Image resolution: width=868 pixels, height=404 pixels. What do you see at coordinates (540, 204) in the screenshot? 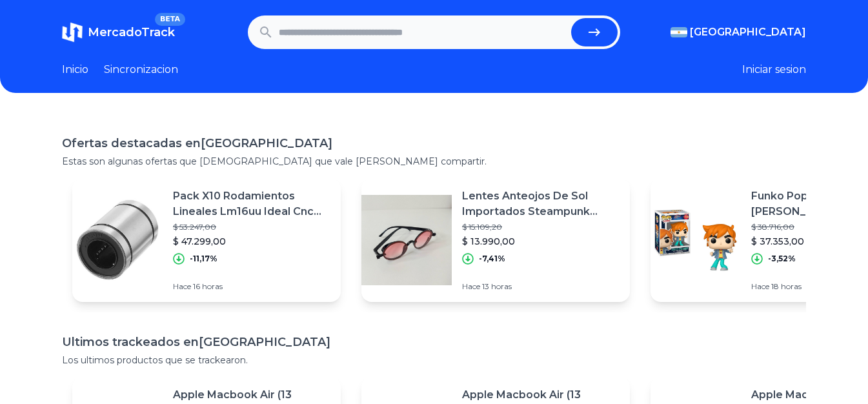
I see `p: Lentes Anteojos De Sol Importados Steampunk Redondos Colores` at bounding box center [540, 204].